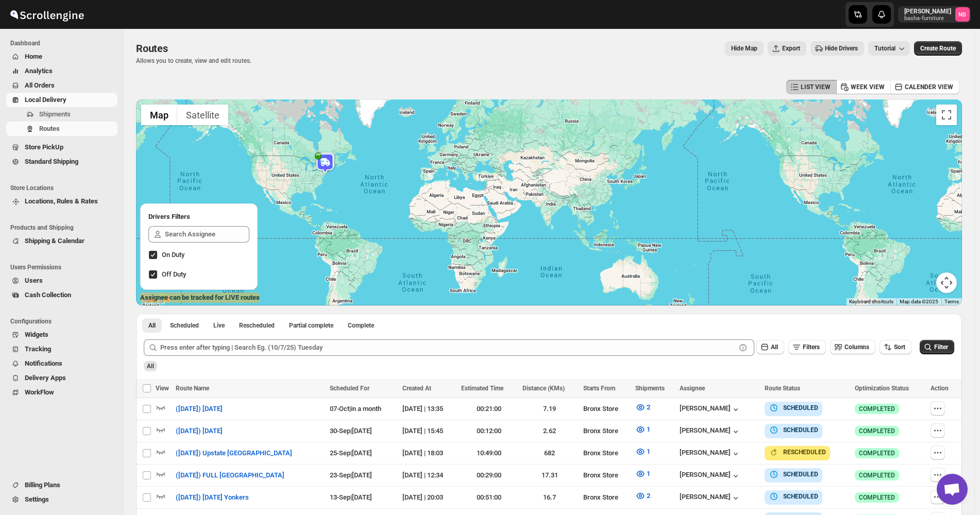  What do you see at coordinates (550, 409) in the screenshot?
I see `div: 7.19` at bounding box center [550, 409].